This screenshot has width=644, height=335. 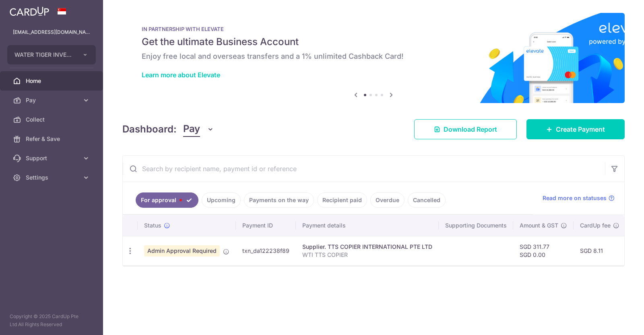 I want to click on th: Payment ID, so click(x=265, y=225).